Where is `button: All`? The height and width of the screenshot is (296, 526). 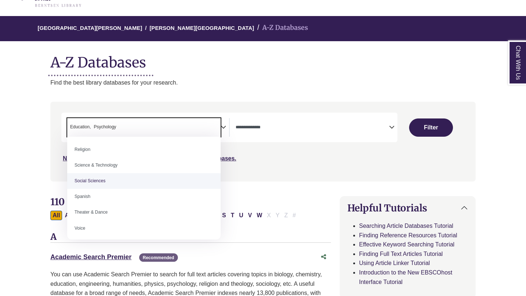
button: All is located at coordinates (56, 216).